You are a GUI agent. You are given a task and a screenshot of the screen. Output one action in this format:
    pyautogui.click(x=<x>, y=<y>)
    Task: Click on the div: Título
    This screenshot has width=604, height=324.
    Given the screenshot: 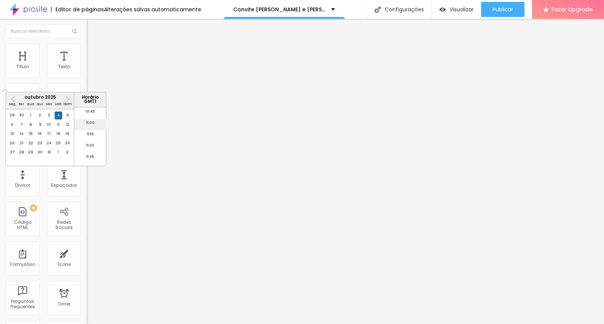 What is the action you would take?
    pyautogui.click(x=23, y=67)
    